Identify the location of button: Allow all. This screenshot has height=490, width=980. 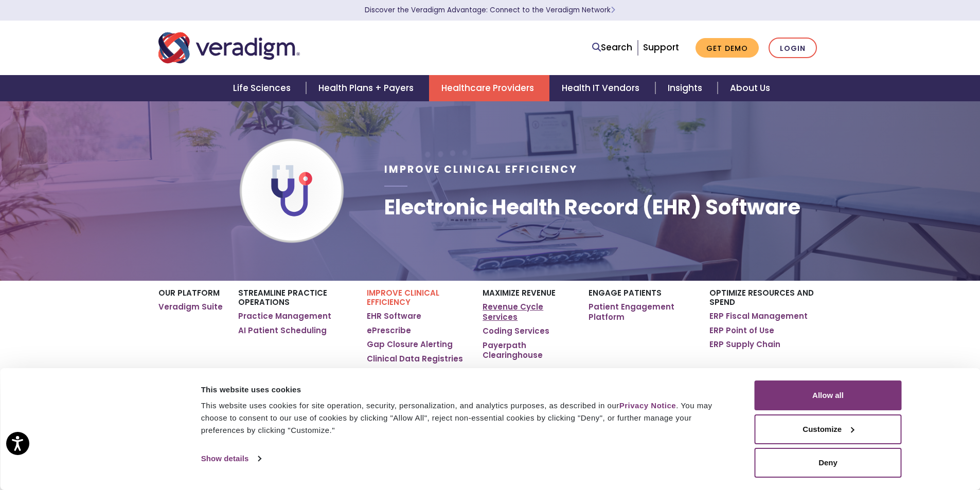
(828, 395).